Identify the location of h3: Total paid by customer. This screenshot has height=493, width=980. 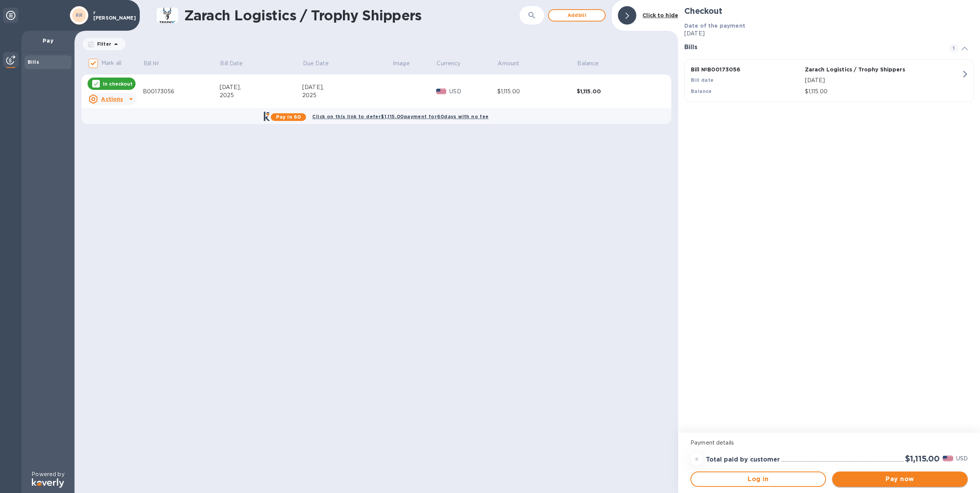
(743, 460).